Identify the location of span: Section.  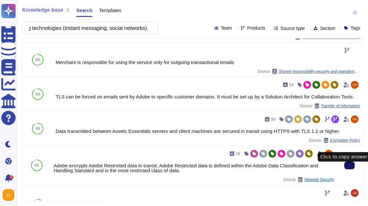
(328, 28).